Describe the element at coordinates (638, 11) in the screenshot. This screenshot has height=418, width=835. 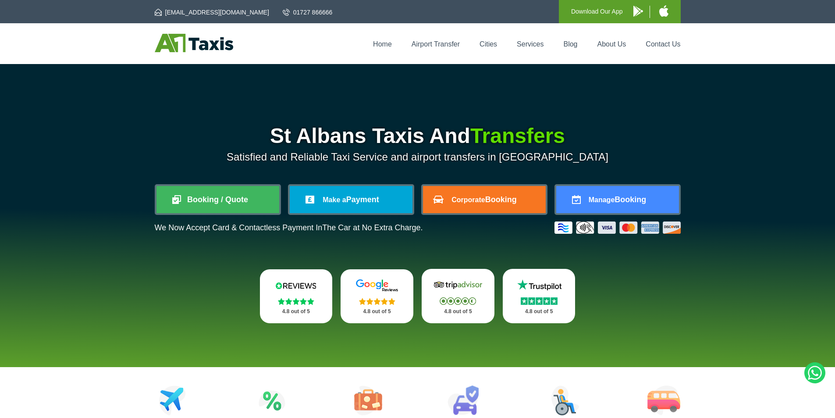
I see `img: A1 Taxis Android App` at that location.